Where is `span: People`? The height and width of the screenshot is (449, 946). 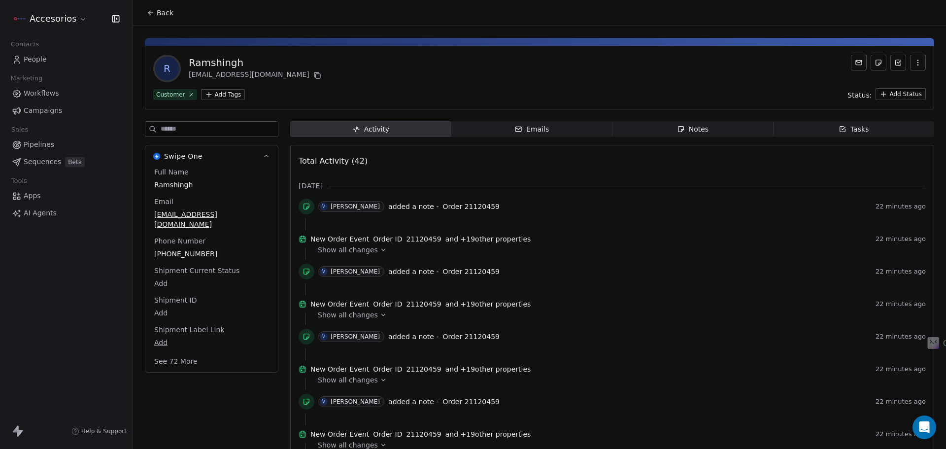 span: People is located at coordinates (35, 59).